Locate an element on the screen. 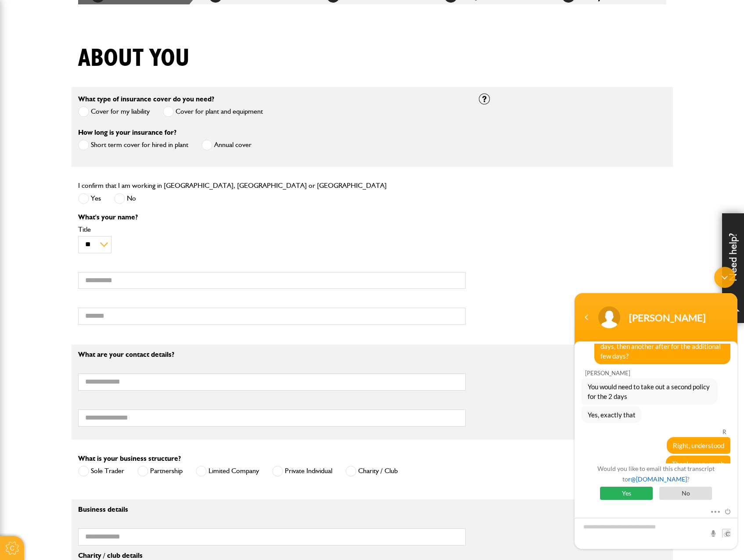  label: What type of insurance cover do you need? is located at coordinates (146, 99).